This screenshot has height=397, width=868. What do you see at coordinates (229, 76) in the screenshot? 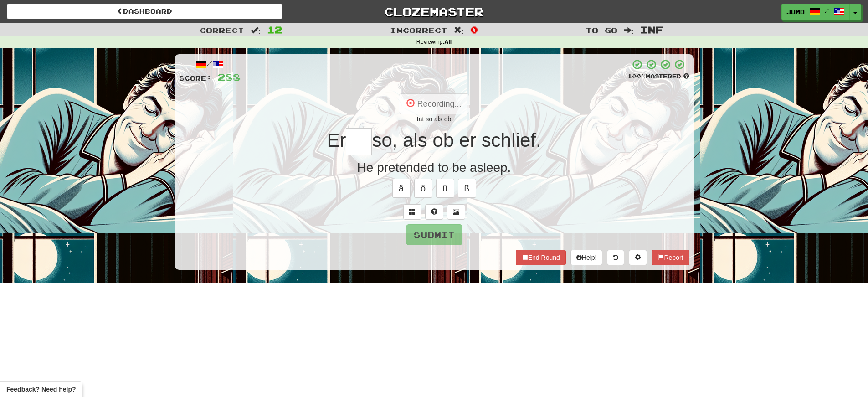
I see `span: 288` at bounding box center [229, 76].